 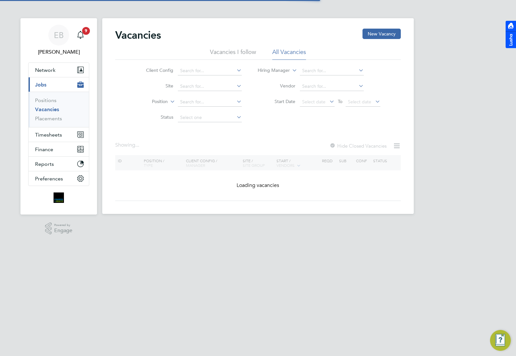 What do you see at coordinates (128, 145) in the screenshot?
I see `div: Showing` at bounding box center [128, 145].